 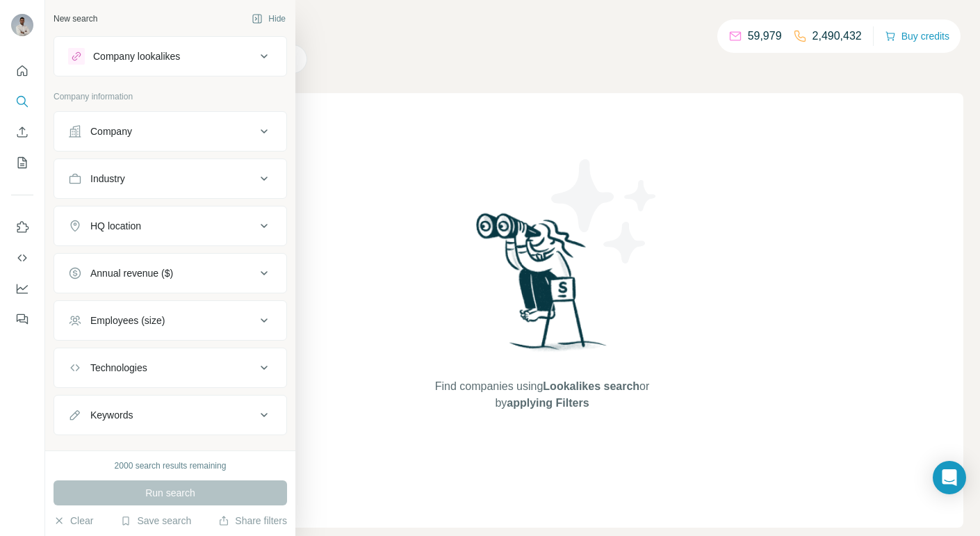 What do you see at coordinates (171, 178) in the screenshot?
I see `button: Industry` at bounding box center [171, 178].